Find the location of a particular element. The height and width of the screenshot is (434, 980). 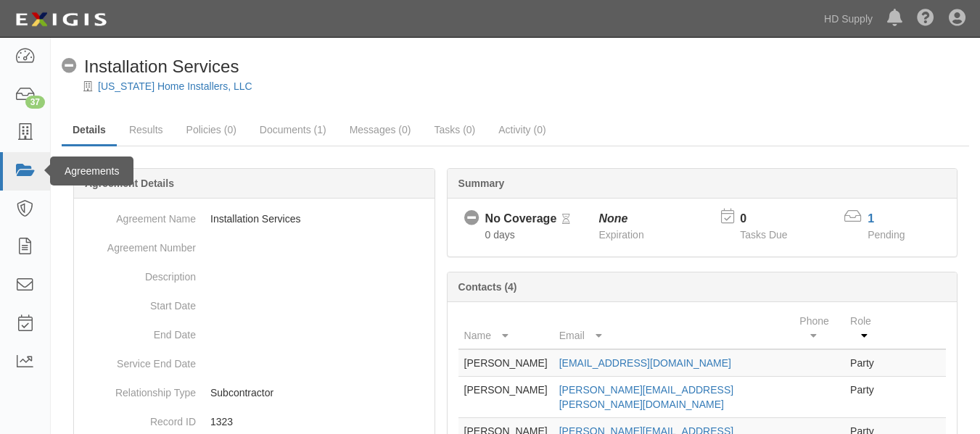

dt: Start Date is located at coordinates (138, 302).